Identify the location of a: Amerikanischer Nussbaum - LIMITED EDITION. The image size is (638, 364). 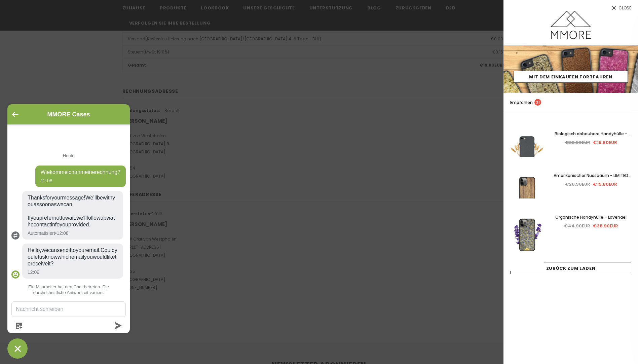
(591, 176).